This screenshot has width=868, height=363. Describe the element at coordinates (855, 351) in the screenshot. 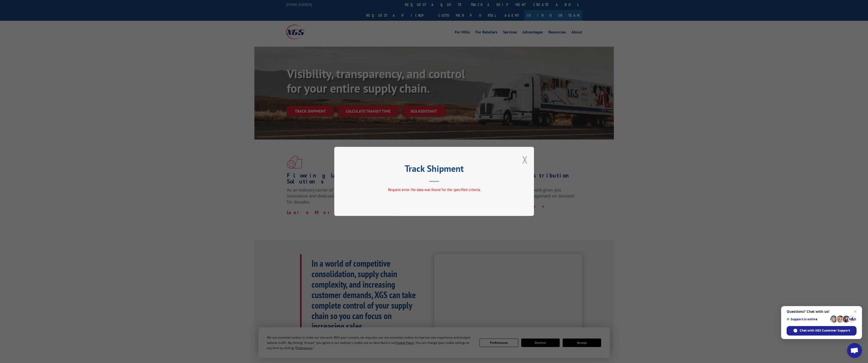

I see `div: Open chat` at that location.